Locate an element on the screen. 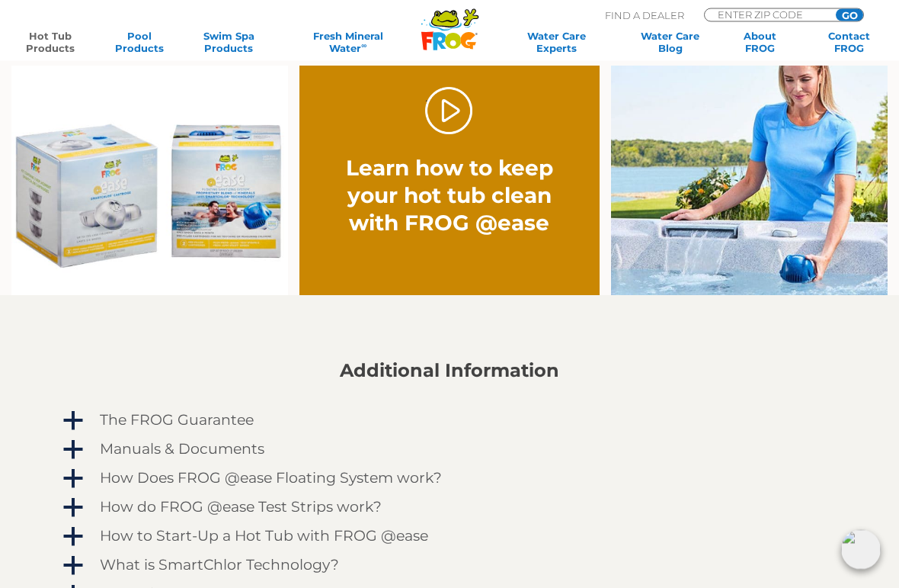  h2: Additional Information is located at coordinates (450, 371).